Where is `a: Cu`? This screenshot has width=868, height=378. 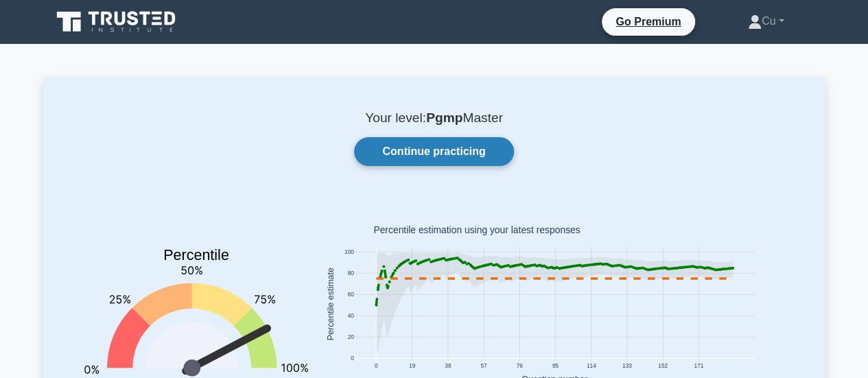 a: Cu is located at coordinates (765, 21).